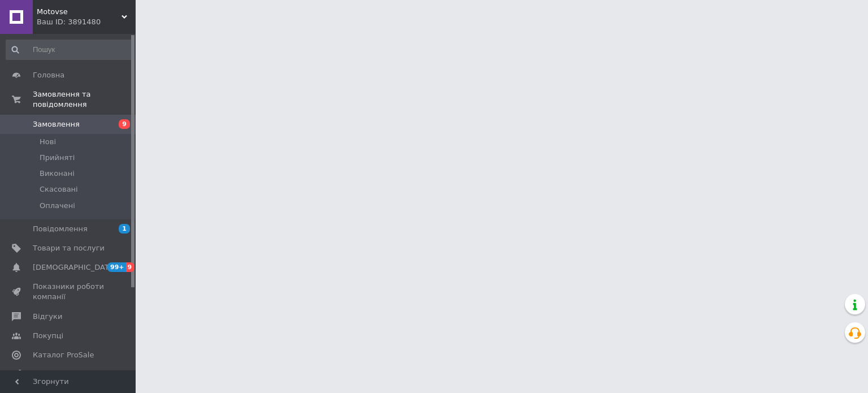 This screenshot has height=393, width=868. What do you see at coordinates (60, 229) in the screenshot?
I see `span: Повідомлення` at bounding box center [60, 229].